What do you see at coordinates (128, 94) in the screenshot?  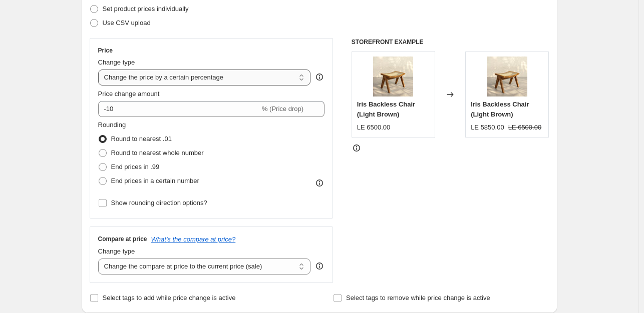 I see `span: Price change amount` at bounding box center [128, 94].